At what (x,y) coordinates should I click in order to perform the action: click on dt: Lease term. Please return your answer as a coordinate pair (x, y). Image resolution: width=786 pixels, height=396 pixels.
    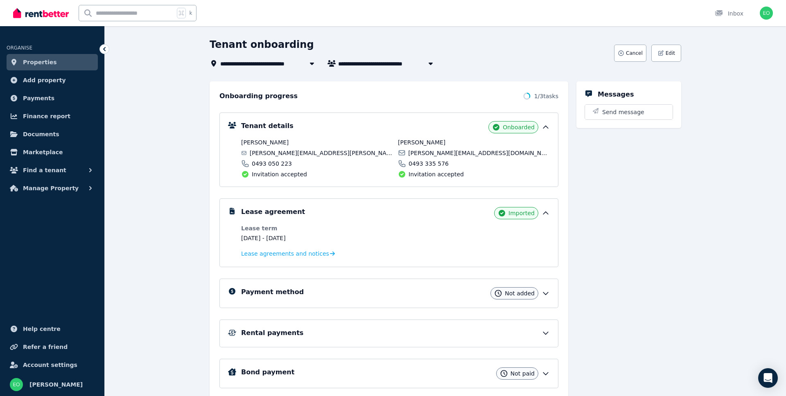
    Looking at the image, I should click on (316, 228).